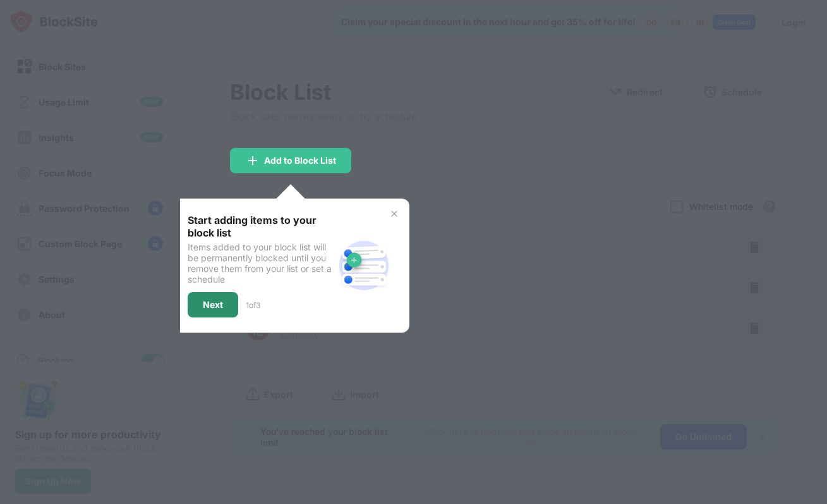  What do you see at coordinates (260, 226) in the screenshot?
I see `div: Start adding items to your block list` at bounding box center [260, 226].